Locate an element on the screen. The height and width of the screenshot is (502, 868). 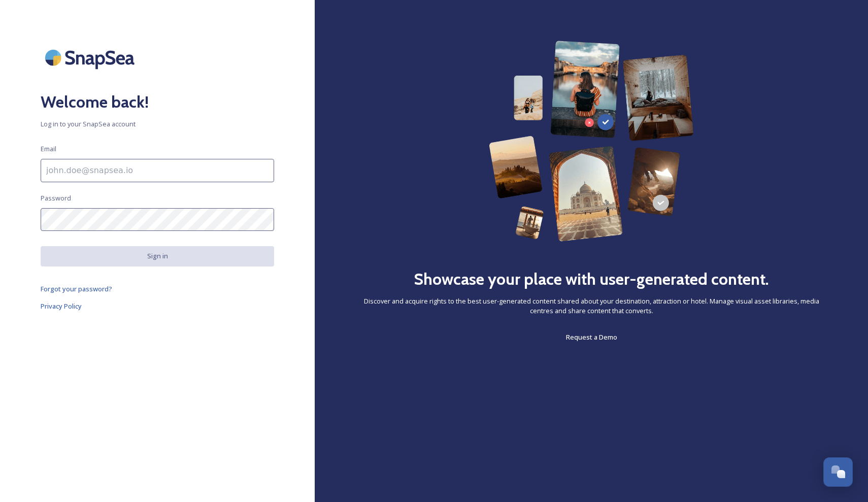
img: SnapSea Logo is located at coordinates (92, 57).